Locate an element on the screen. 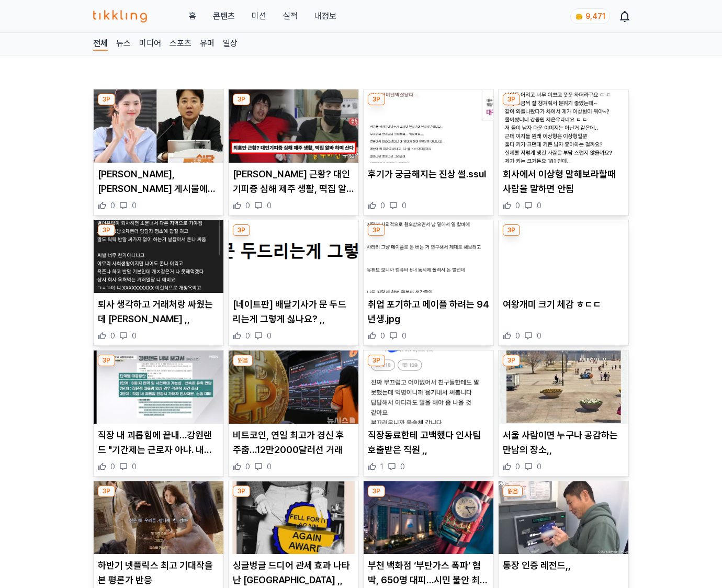  p: 통장 인증 레전드,, is located at coordinates (563, 566).